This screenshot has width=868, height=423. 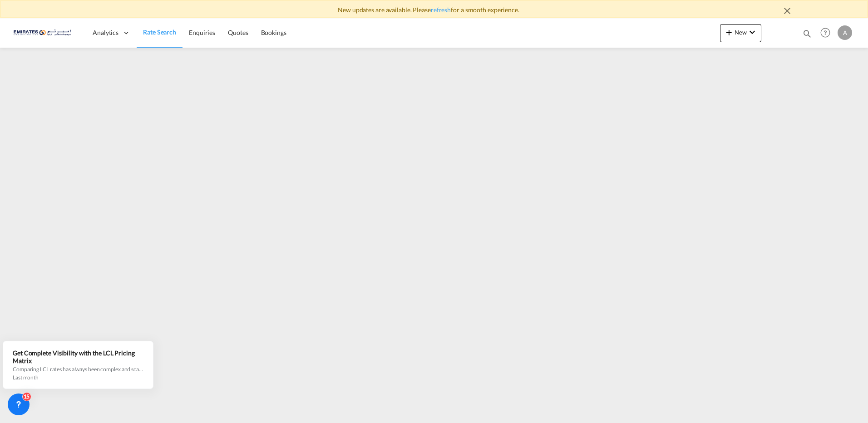 What do you see at coordinates (238, 32) in the screenshot?
I see `span: Quotes` at bounding box center [238, 32].